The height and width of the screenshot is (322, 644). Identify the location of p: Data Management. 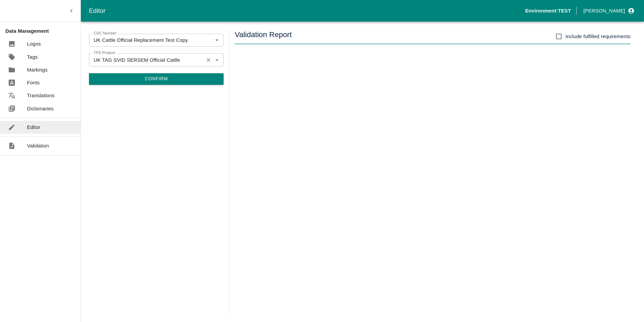
(43, 31).